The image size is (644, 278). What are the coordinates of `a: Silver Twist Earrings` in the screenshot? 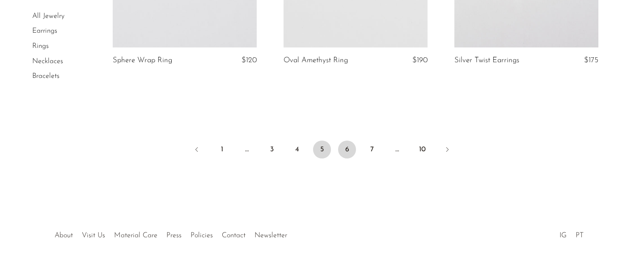 It's located at (486, 60).